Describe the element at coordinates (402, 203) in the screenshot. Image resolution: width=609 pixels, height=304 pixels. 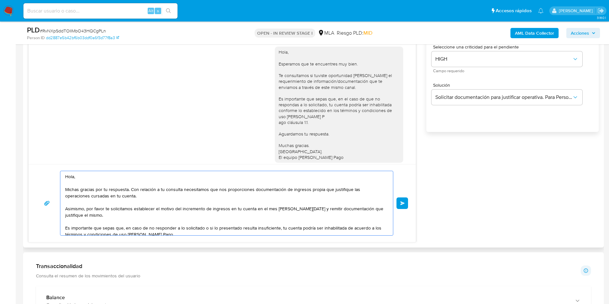
I see `button: Enviar` at that location.